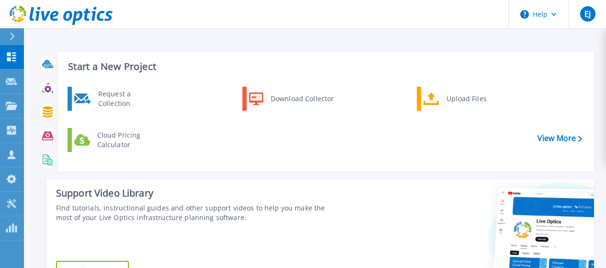 The width and height of the screenshot is (606, 268). I want to click on a: Download Collector, so click(291, 99).